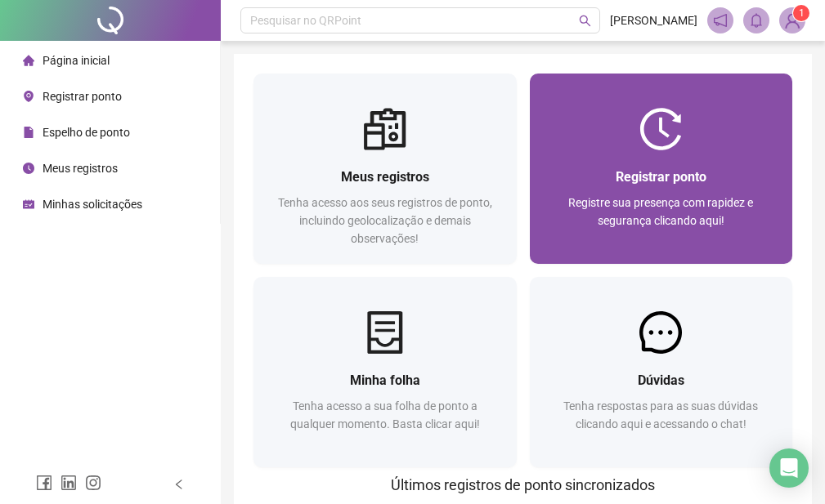 Image resolution: width=825 pixels, height=504 pixels. What do you see at coordinates (92, 204) in the screenshot?
I see `span: Minhas solicitações` at bounding box center [92, 204].